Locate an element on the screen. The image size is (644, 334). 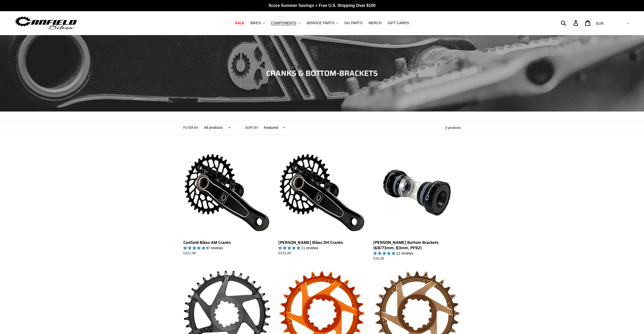
span: MERCH is located at coordinates (375, 23).